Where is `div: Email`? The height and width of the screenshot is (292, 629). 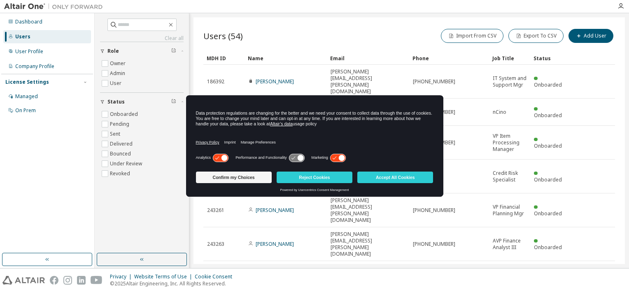 div: Email is located at coordinates (368, 58).